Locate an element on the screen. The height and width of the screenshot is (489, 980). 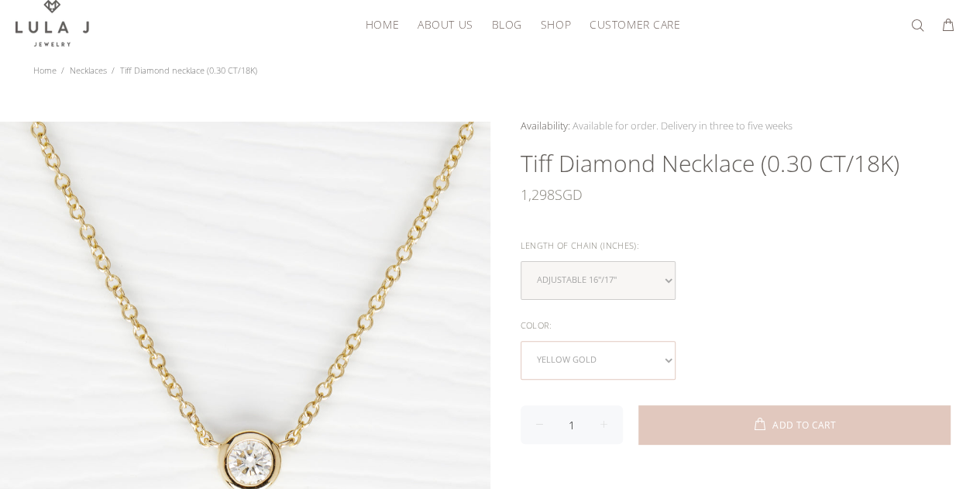
span: 1,298 is located at coordinates (538, 194).